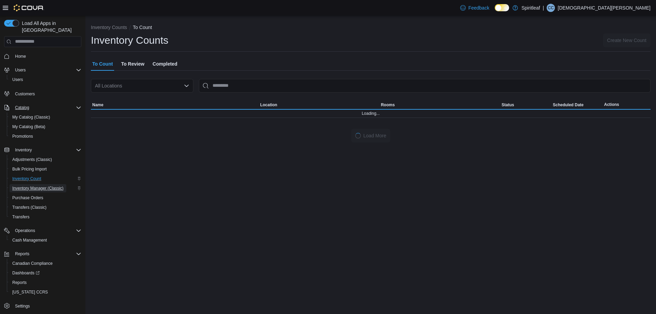 The height and width of the screenshot is (314, 656). Describe the element at coordinates (23, 136) in the screenshot. I see `span: Promotions` at that location.